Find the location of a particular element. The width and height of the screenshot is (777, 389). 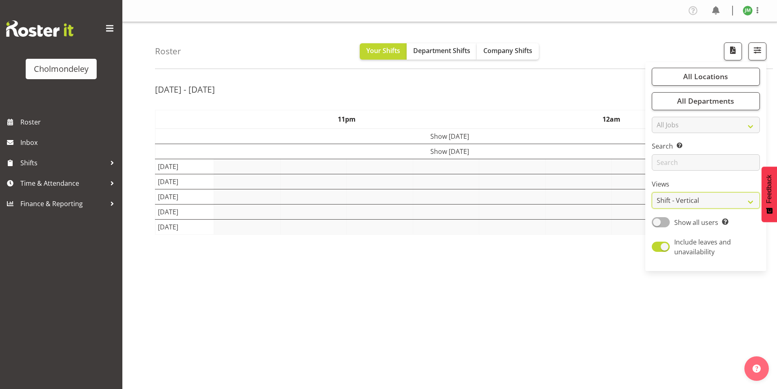

span: All Departments is located at coordinates (706, 101).